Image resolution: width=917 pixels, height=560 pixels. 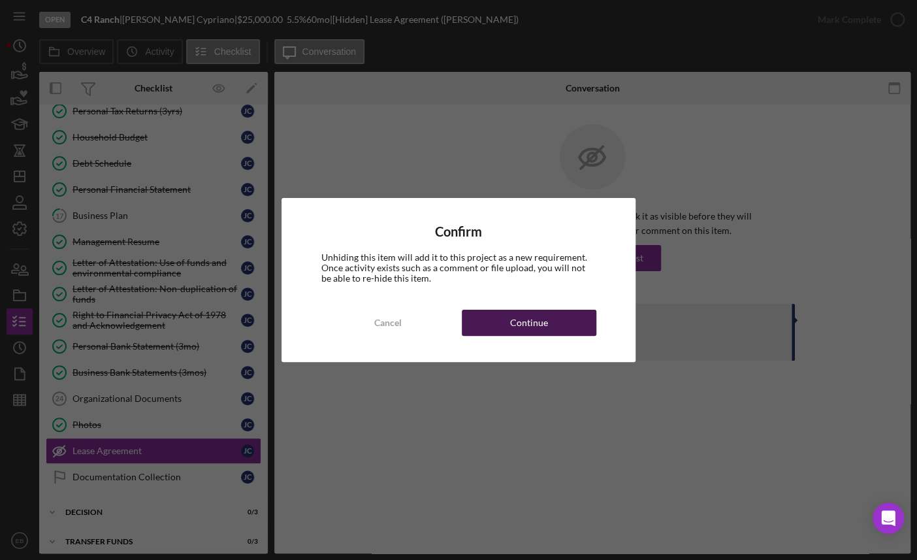 What do you see at coordinates (388, 323) in the screenshot?
I see `div: Cancel` at bounding box center [388, 323].